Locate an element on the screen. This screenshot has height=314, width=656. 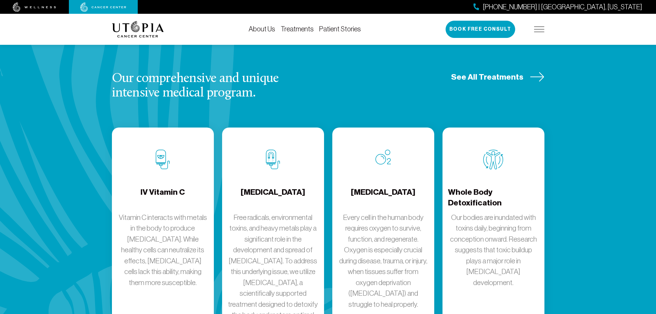
p: Our bodies are inundated with toxins daily, beginning from conception onward. Research suggests t... is located at coordinates (493, 250).